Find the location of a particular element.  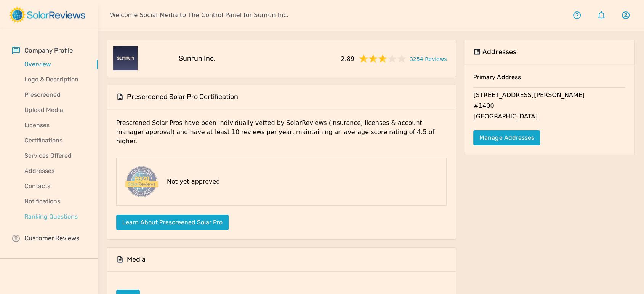

p: Prescreened is located at coordinates (55, 95).